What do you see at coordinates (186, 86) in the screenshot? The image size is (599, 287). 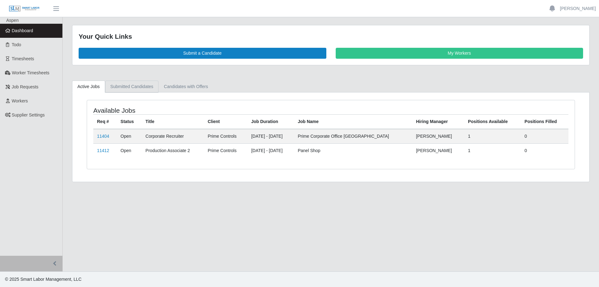 I see `a: Candidates with Offers` at bounding box center [186, 86].